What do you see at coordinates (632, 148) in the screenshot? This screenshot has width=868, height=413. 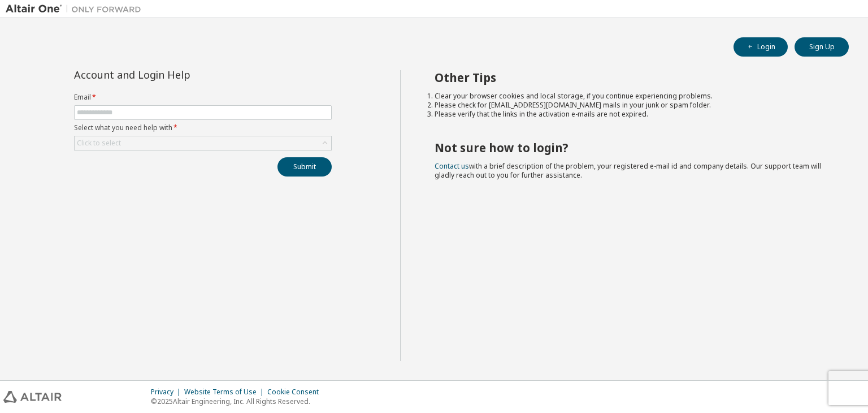 I see `h2: Not sure how to login?` at bounding box center [632, 148].